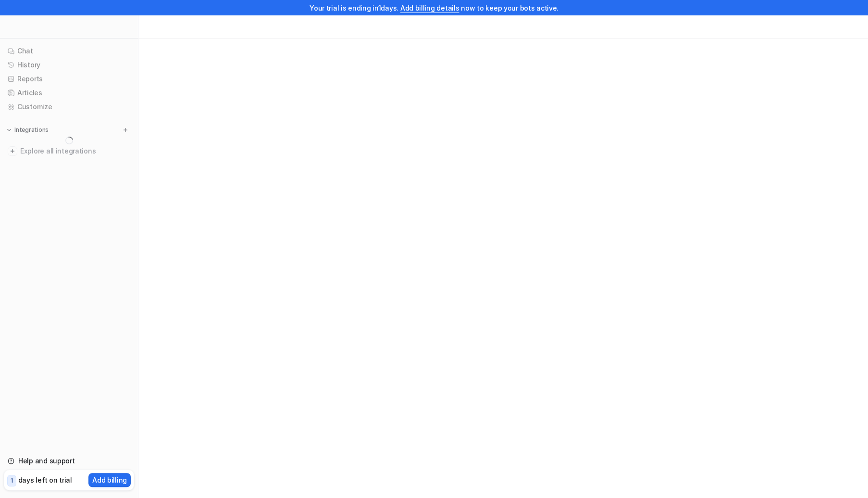 This screenshot has height=498, width=868. What do you see at coordinates (69, 79) in the screenshot?
I see `a: Reports` at bounding box center [69, 79].